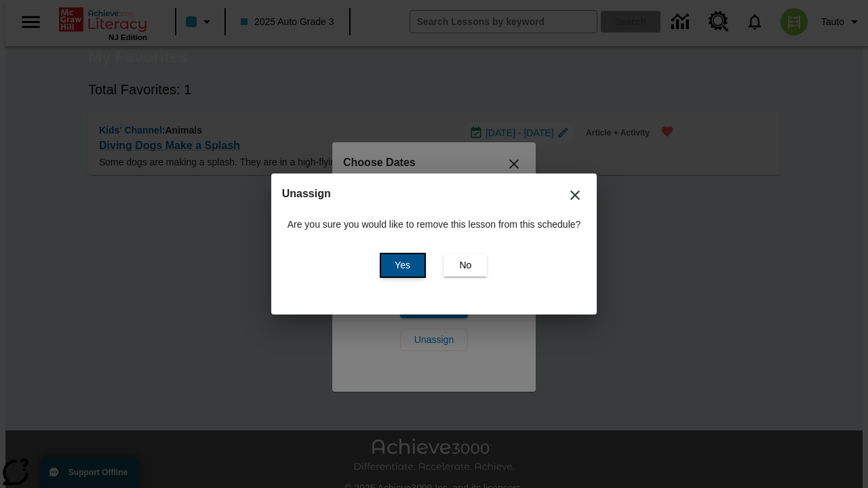  Describe the element at coordinates (434, 194) in the screenshot. I see `h2: Unassign` at that location.